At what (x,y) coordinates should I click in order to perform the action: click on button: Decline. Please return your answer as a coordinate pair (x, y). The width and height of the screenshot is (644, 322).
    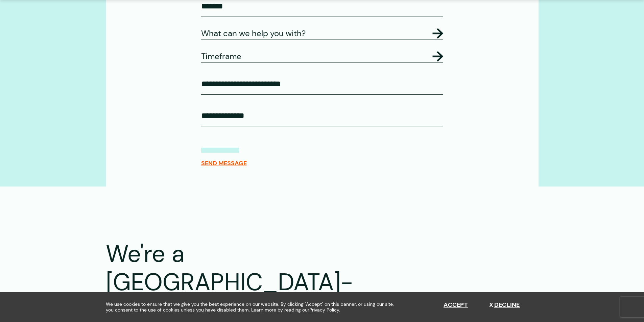
    Looking at the image, I should click on (505, 304).